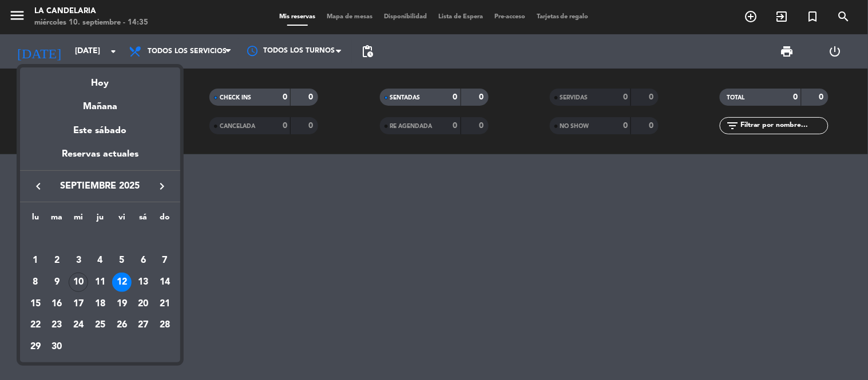 The height and width of the screenshot is (380, 868). What do you see at coordinates (143, 304) in the screenshot?
I see `div: 20` at bounding box center [143, 304].